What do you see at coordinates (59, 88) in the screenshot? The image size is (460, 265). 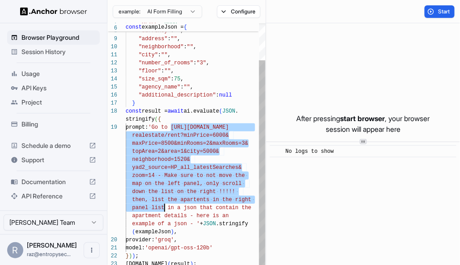 I see `span: API Keys` at bounding box center [59, 88].